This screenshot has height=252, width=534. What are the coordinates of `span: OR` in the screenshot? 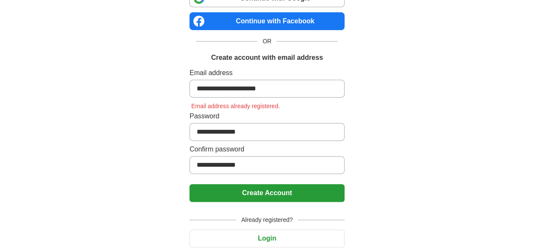 It's located at (267, 41).